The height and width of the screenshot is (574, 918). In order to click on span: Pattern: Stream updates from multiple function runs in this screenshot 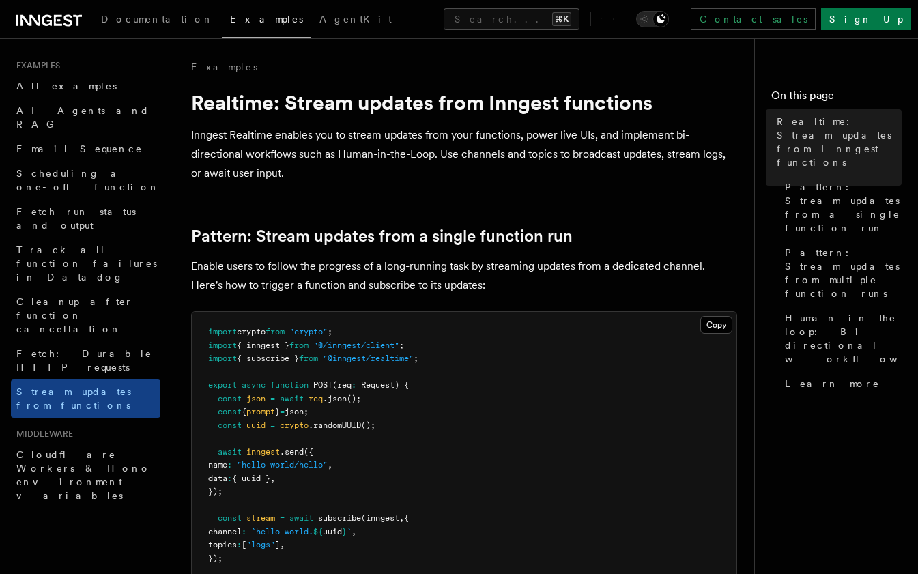, I will do `click(843, 273)`.